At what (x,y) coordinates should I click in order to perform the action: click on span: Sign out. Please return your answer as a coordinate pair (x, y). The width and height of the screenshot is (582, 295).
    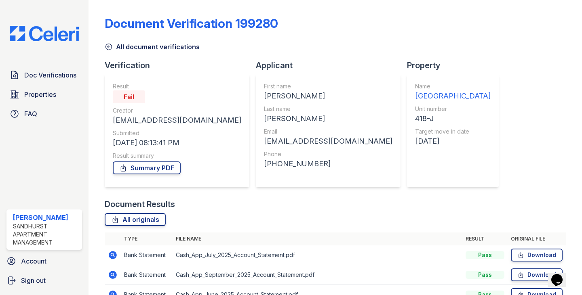
    Looking at the image, I should click on (33, 281).